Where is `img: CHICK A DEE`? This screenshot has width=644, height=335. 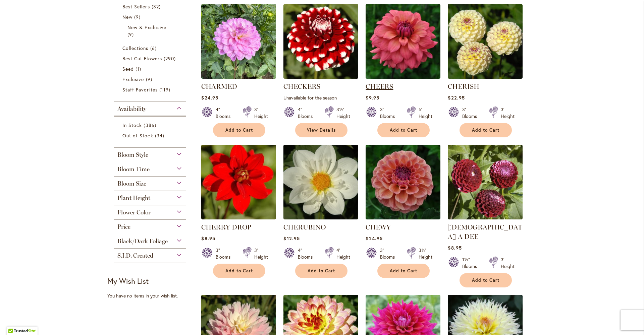
img: CHICK A DEE is located at coordinates (485, 182).